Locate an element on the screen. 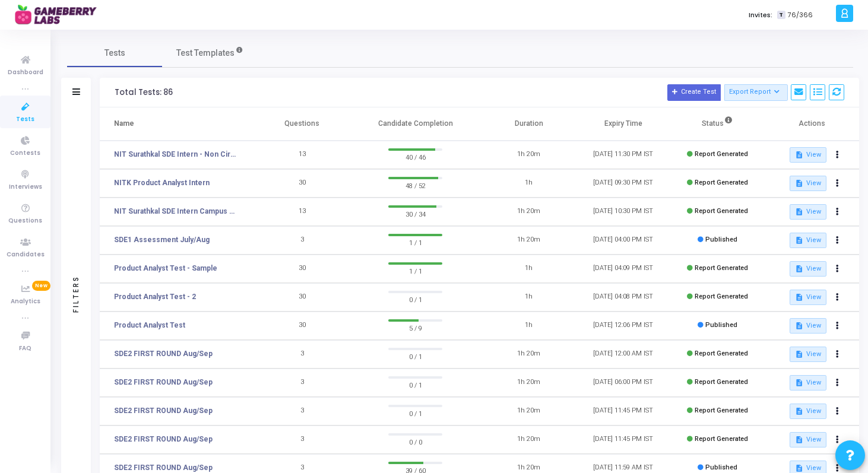  a: NIT Surathkal SDE Intern - Non Circuit is located at coordinates (175, 154).